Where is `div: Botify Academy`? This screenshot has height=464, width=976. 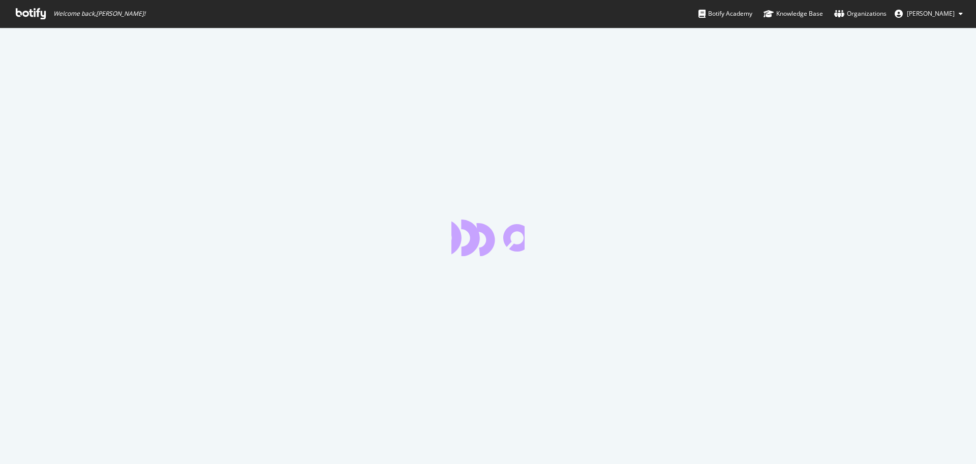 div: Botify Academy is located at coordinates (725, 14).